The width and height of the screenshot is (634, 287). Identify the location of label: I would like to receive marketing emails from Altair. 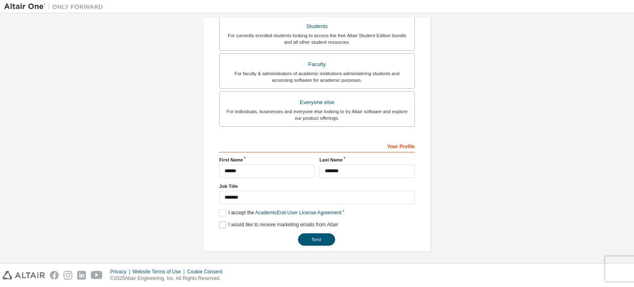
(279, 225).